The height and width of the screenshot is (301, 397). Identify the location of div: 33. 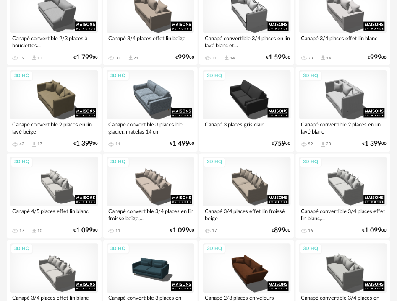
(118, 58).